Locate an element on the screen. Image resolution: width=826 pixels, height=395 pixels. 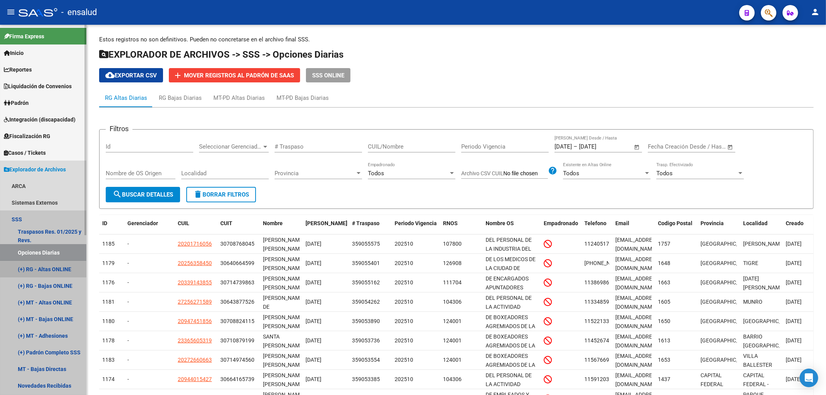
span: 27256271589 is located at coordinates (195, 302).